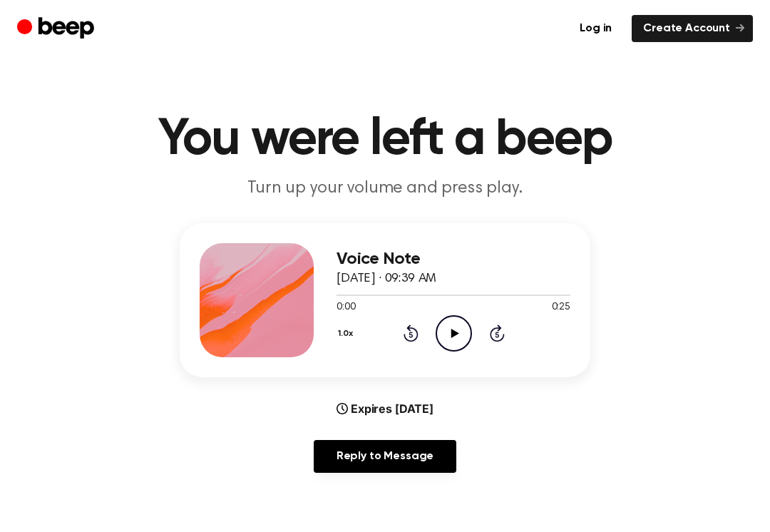 Image resolution: width=770 pixels, height=532 pixels. Describe the element at coordinates (595, 28) in the screenshot. I see `a: Log in` at that location.